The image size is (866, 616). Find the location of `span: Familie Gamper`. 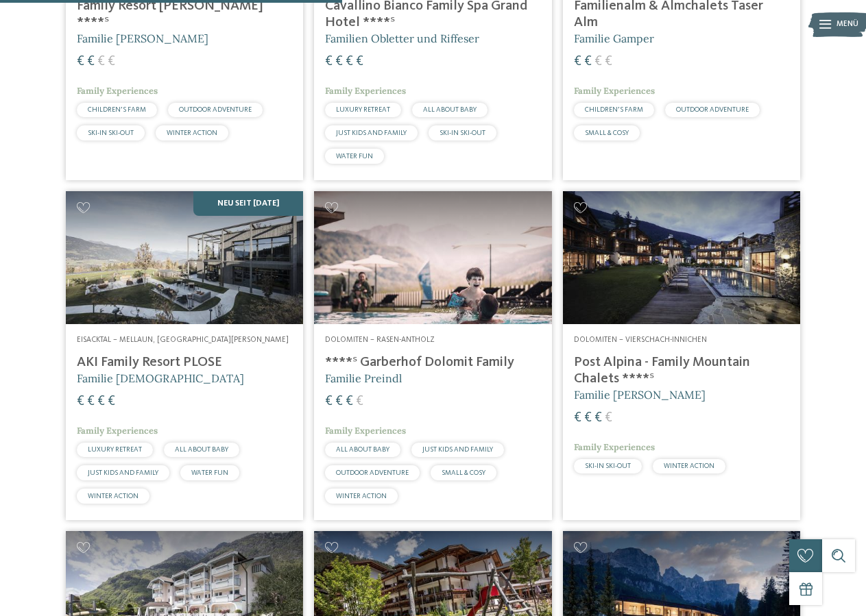

span: Familie Gamper is located at coordinates (614, 39).